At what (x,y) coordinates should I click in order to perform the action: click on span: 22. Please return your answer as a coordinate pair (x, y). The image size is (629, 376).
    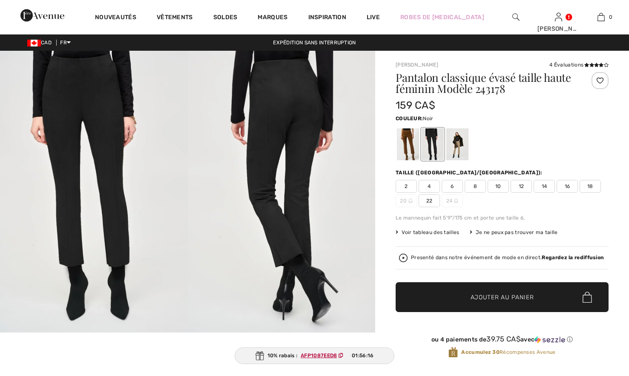
    Looking at the image, I should click on (430, 201).